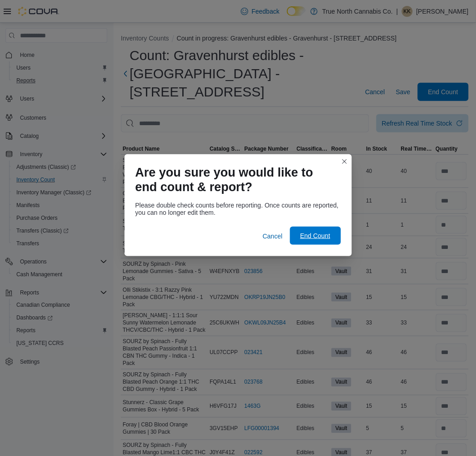 This screenshot has width=476, height=456. Describe the element at coordinates (344, 162) in the screenshot. I see `button: Closes this modal window` at that location.